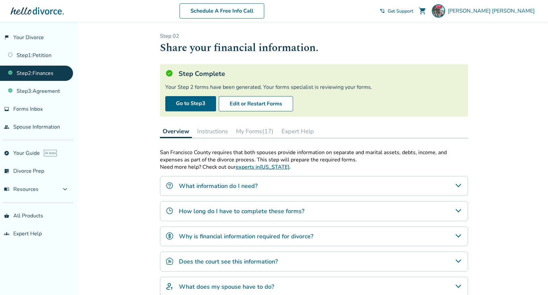 This screenshot has width=548, height=295. Describe the element at coordinates (7, 153) in the screenshot. I see `span: explore` at that location.